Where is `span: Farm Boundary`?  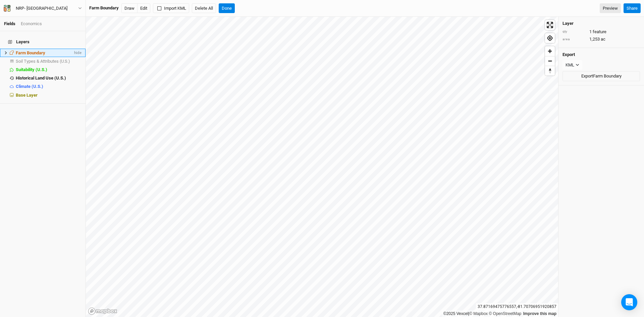
span: Farm Boundary is located at coordinates (31, 52).